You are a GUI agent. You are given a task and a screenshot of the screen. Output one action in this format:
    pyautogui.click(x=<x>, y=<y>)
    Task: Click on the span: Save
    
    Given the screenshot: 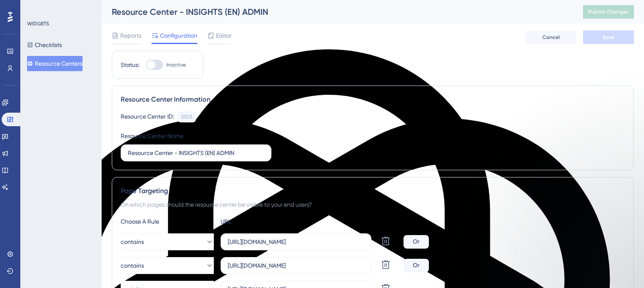 What is the action you would take?
    pyautogui.click(x=608, y=38)
    